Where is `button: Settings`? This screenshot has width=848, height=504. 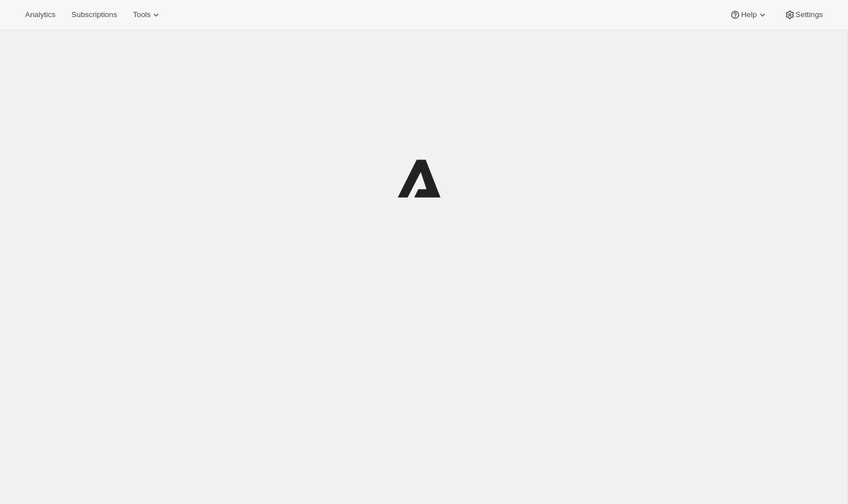
button: Settings is located at coordinates (804, 15).